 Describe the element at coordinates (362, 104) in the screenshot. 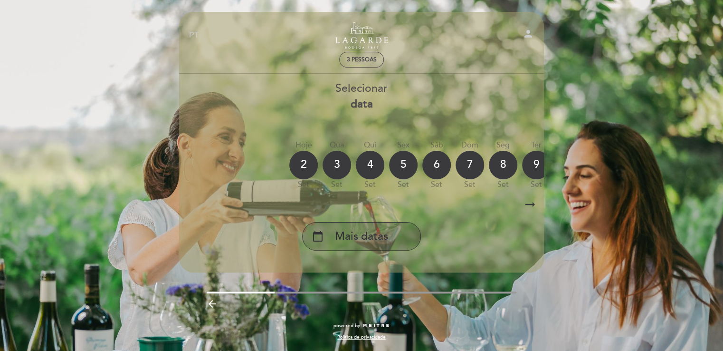

I see `b: data` at that location.